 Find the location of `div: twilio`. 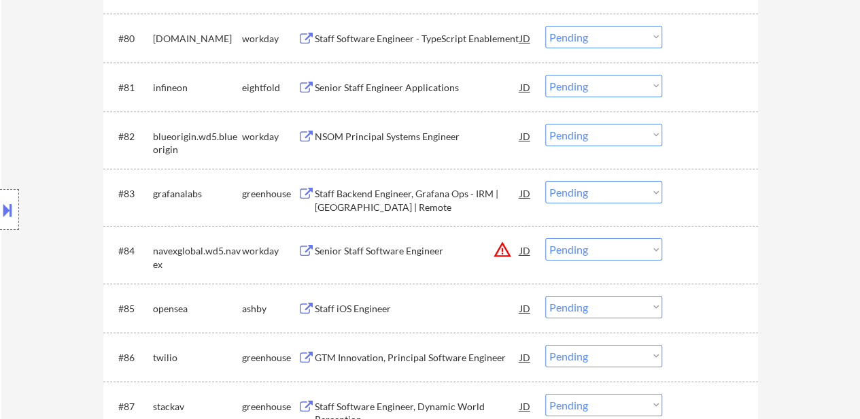

div: twilio is located at coordinates (197, 358).